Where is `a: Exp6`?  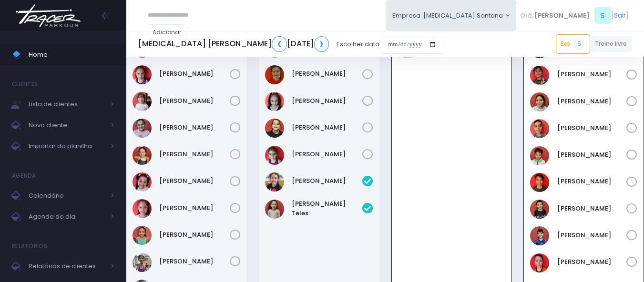 a: Exp6 is located at coordinates (573, 44).